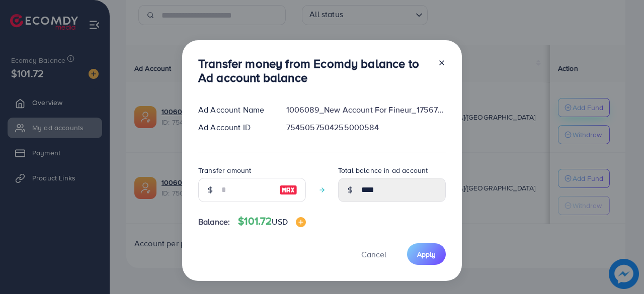 This screenshot has height=294, width=644. What do you see at coordinates (366, 110) in the screenshot?
I see `div: 1006089_New Account For Fineur_1756720766830` at bounding box center [366, 110].